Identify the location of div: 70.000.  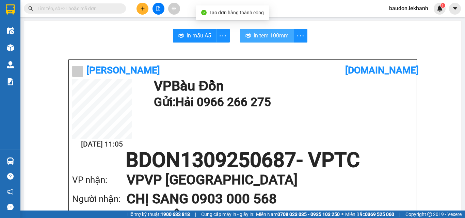
(92, 41).